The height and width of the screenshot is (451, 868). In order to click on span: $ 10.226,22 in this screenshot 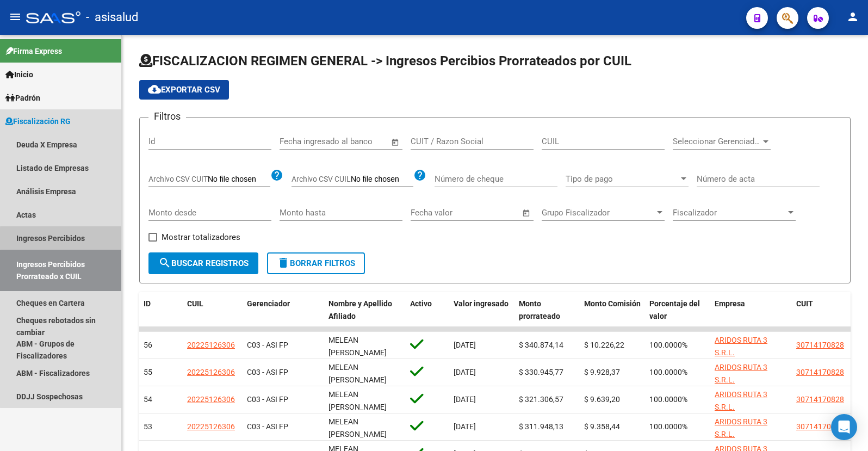, I will do `click(604, 345)`.